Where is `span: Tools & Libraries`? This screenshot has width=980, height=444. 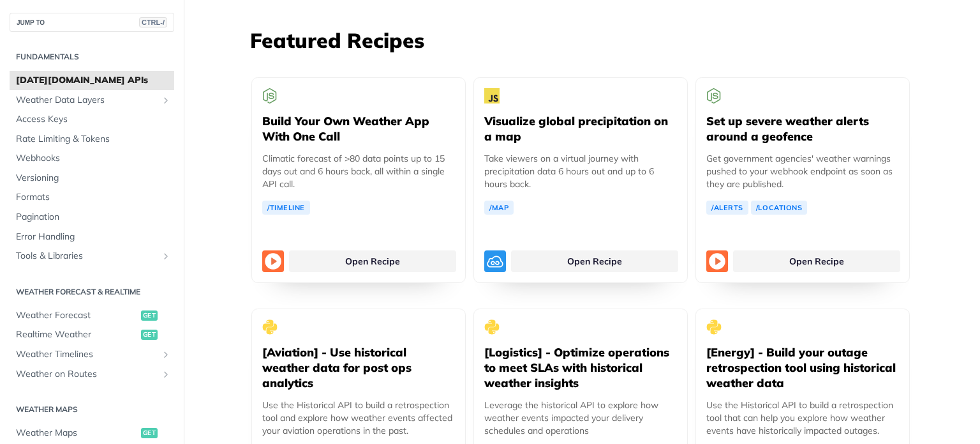 span: Tools & Libraries is located at coordinates (87, 256).